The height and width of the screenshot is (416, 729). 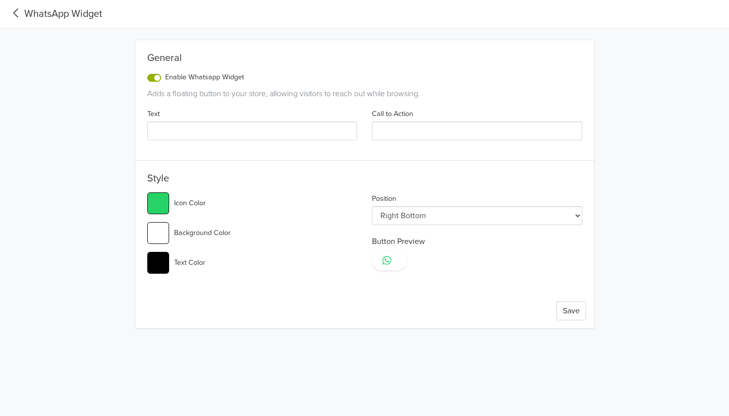 What do you see at coordinates (204, 77) in the screenshot?
I see `label: Enable Whatsapp Widget` at bounding box center [204, 77].